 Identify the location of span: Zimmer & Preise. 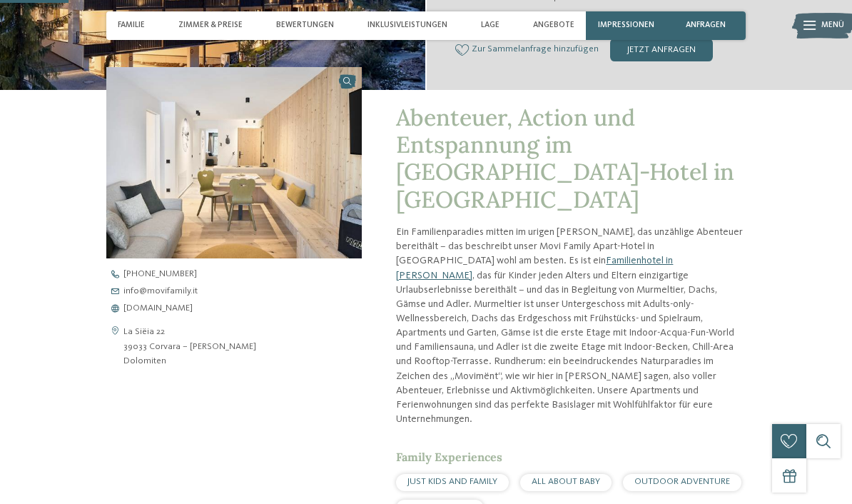
(210, 25).